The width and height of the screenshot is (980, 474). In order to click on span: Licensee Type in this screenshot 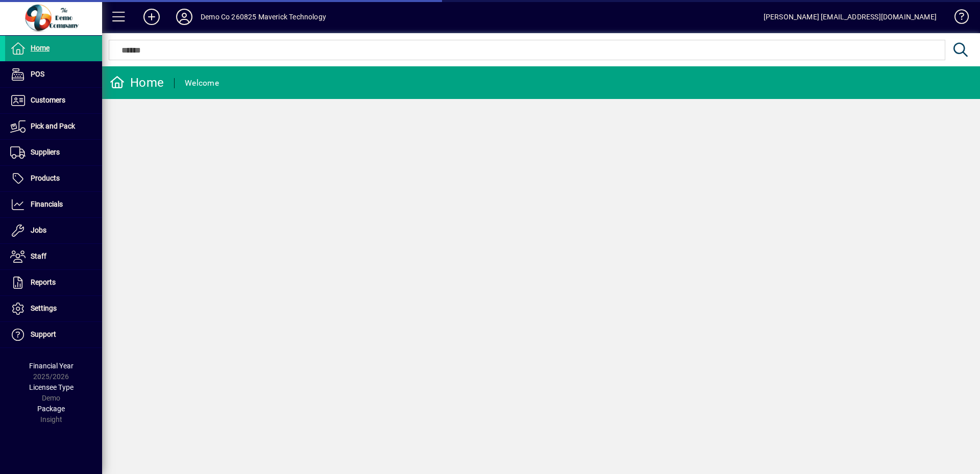, I will do `click(51, 387)`.